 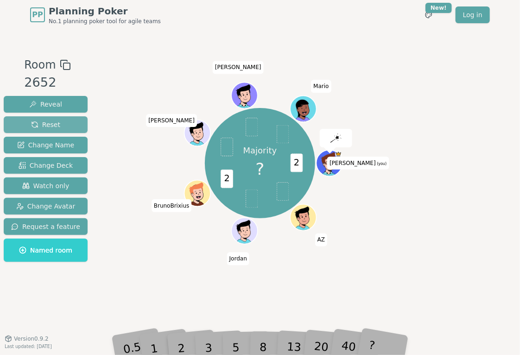 I want to click on button: Request a feature, so click(x=45, y=227).